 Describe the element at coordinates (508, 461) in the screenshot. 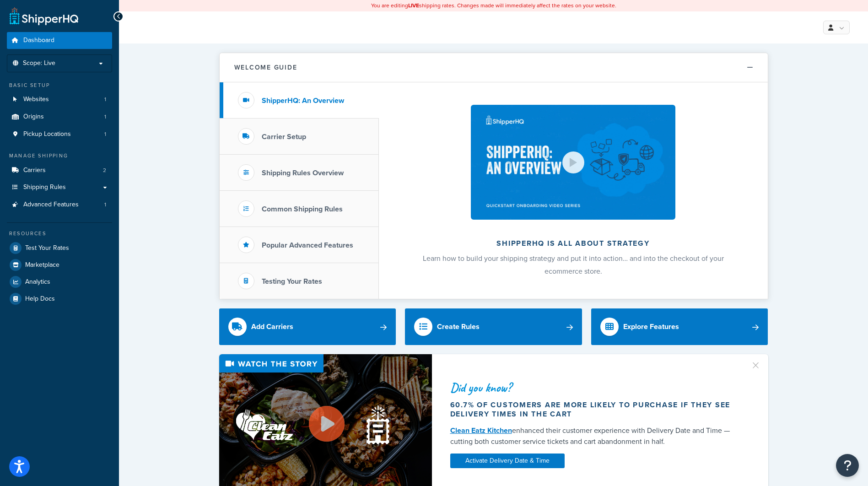

I see `a: Activate Delivery Date & Time` at that location.